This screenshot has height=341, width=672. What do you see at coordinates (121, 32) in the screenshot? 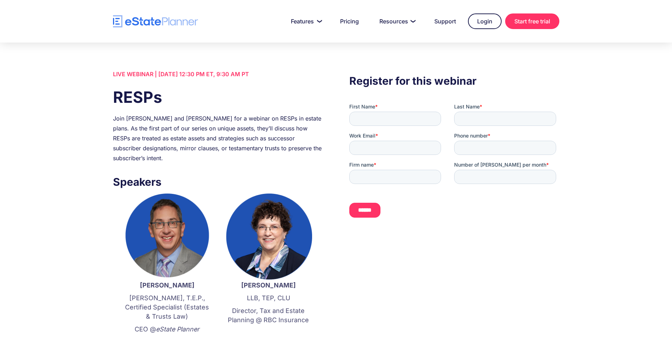
I see `span: Phone number` at bounding box center [121, 32].